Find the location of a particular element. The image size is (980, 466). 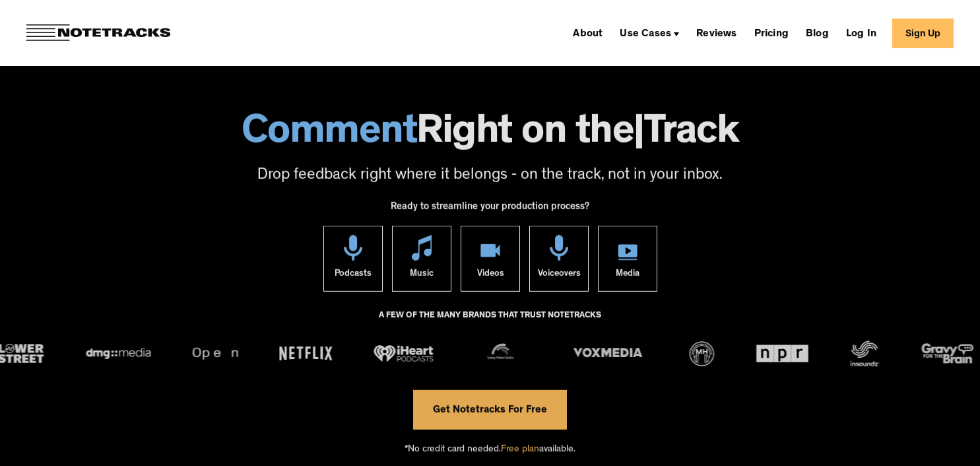

a: Get Notetracks For Free is located at coordinates (490, 410).